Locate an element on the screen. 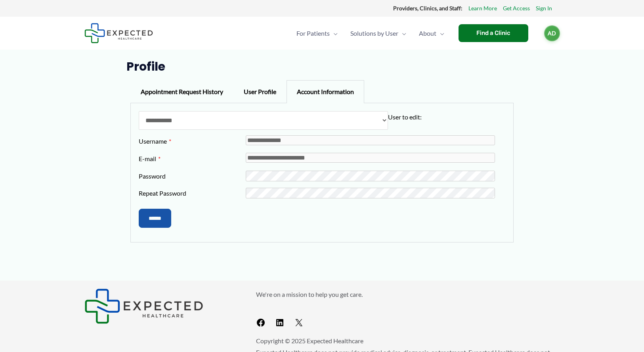  p: We're on a mission to help you get care. is located at coordinates (408, 294).